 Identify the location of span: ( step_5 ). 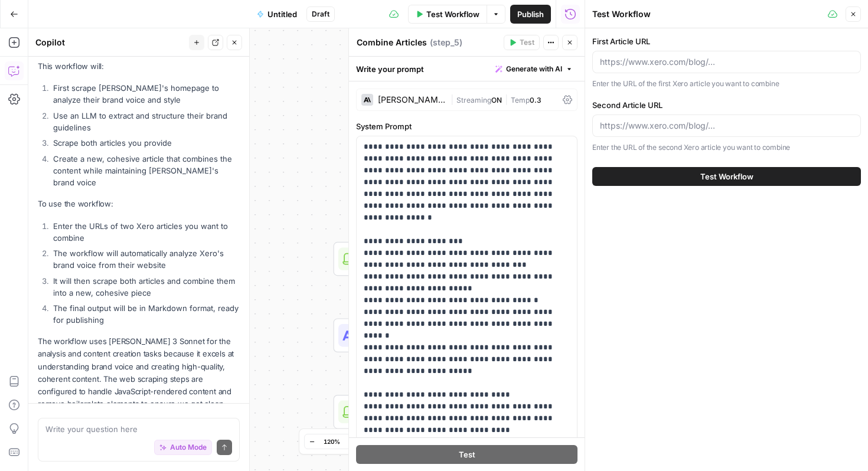
(446, 43).